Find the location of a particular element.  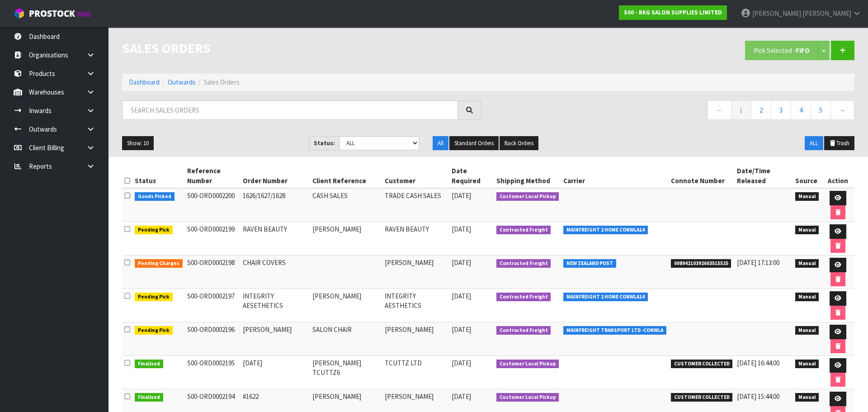

button: All is located at coordinates (440, 143).